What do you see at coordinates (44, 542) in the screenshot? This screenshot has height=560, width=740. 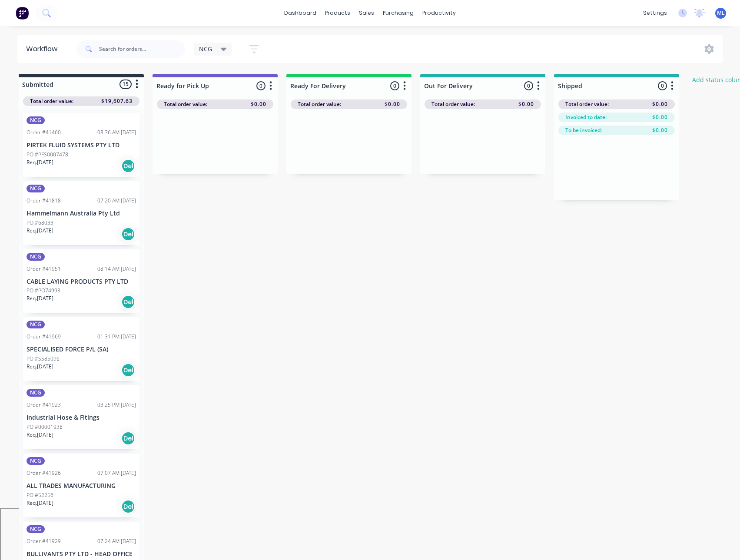 I see `div: Order #41929` at bounding box center [44, 542].